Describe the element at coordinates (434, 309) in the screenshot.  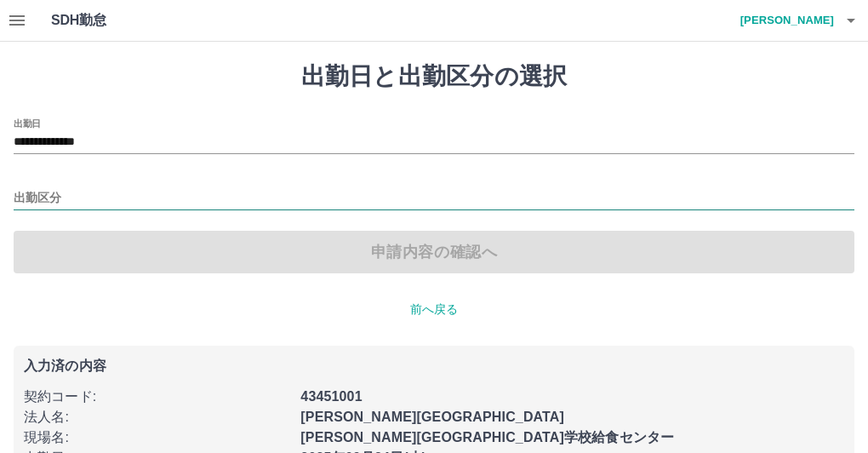
I see `p: 前へ戻る` at that location.